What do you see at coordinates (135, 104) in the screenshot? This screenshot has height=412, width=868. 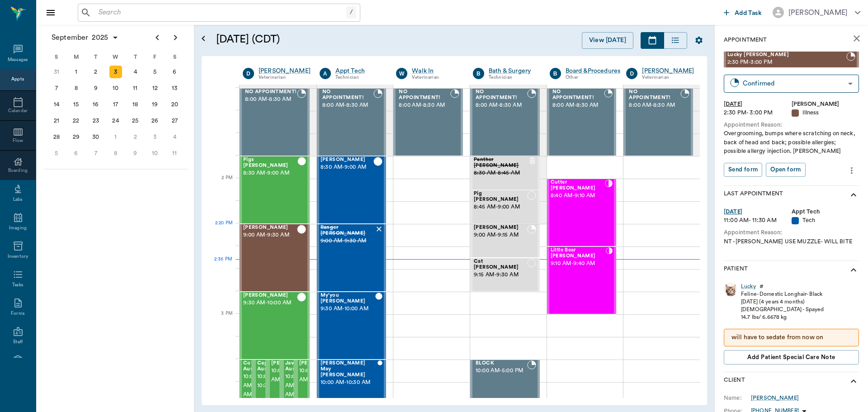 I see `div: Thursday, September 18, 2025` at bounding box center [135, 104].